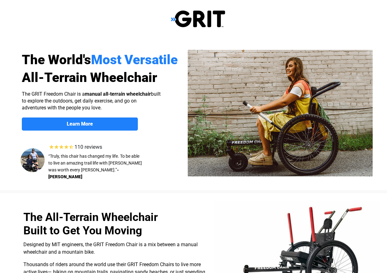 This screenshot has width=387, height=273. What do you see at coordinates (110, 248) in the screenshot?
I see `span: Designed by MIT engineers, the GRIT Freedom Chair is a mix between a manual wheelchair and a moun...` at bounding box center [110, 248].